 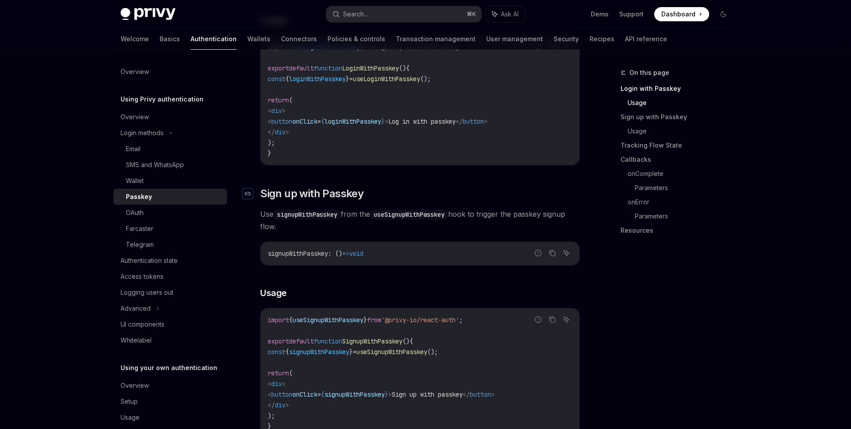 What do you see at coordinates (140, 229) in the screenshot?
I see `div: Farcaster` at bounding box center [140, 229].